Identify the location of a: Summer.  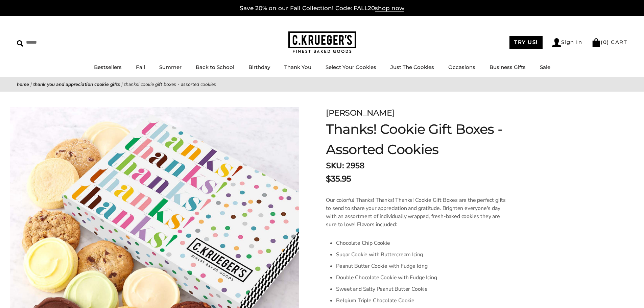
(171, 67).